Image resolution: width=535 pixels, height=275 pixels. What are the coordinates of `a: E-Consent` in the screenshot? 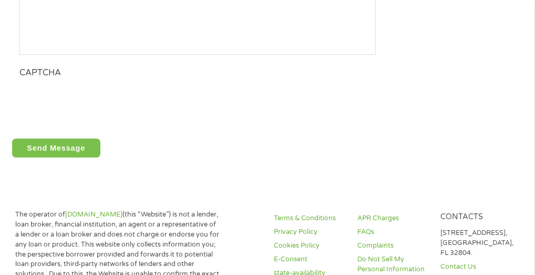 It's located at (309, 259).